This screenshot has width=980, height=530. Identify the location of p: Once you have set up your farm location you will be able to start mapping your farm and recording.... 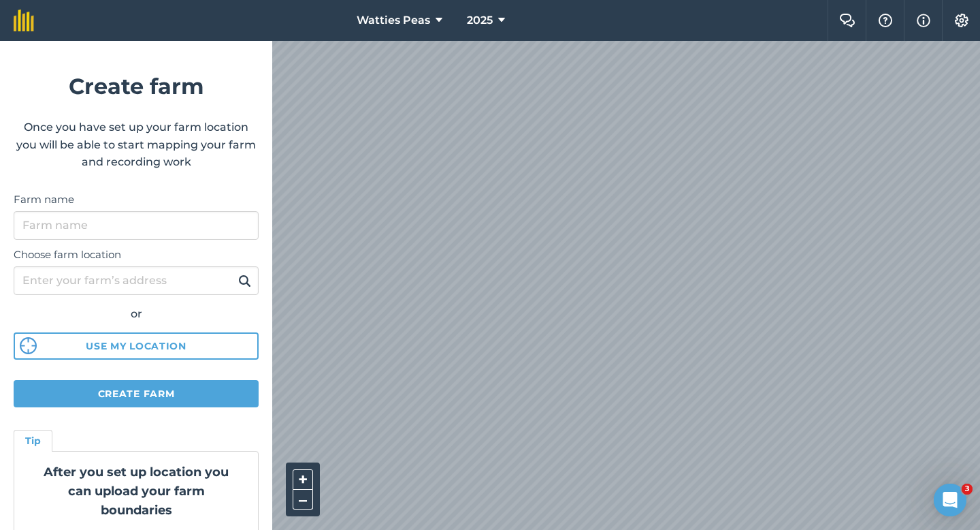
(136, 145).